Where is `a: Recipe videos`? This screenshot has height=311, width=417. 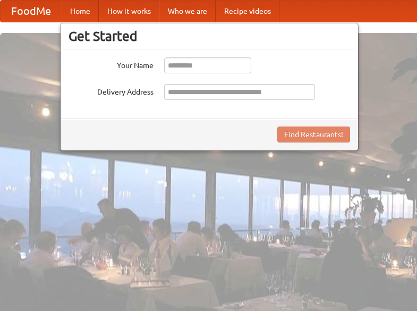
a: Recipe videos is located at coordinates (248, 11).